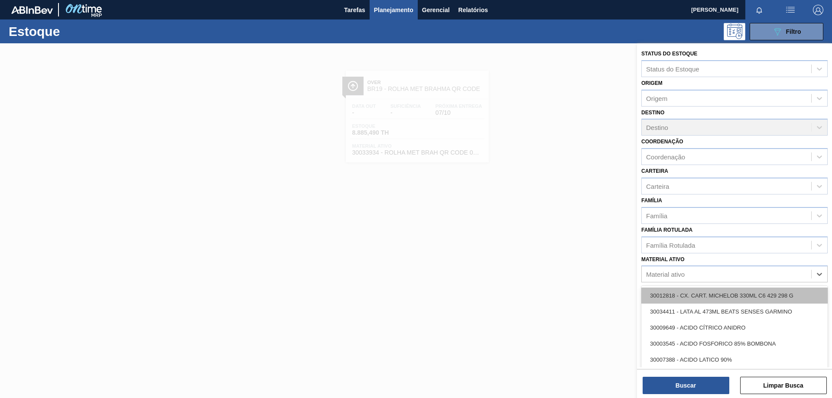 This screenshot has height=398, width=832. Describe the element at coordinates (735, 344) in the screenshot. I see `div: 30003545 - ACIDO FOSFORICO 85% BOMBONA` at that location.